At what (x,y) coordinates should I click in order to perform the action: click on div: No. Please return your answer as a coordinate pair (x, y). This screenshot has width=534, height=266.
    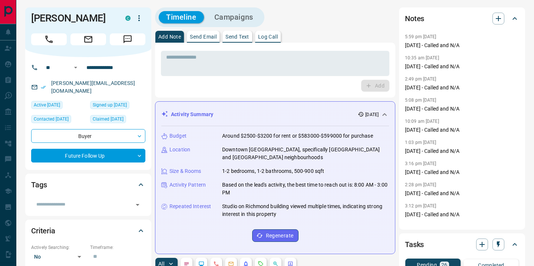
    Looking at the image, I should click on (59, 257).